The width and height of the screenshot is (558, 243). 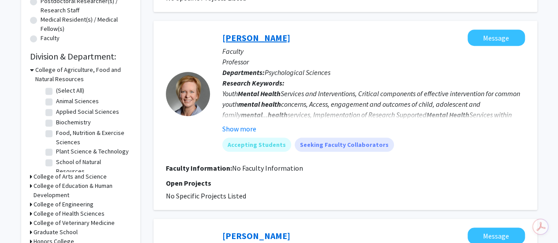 I want to click on span: No Faculty Information, so click(x=267, y=168).